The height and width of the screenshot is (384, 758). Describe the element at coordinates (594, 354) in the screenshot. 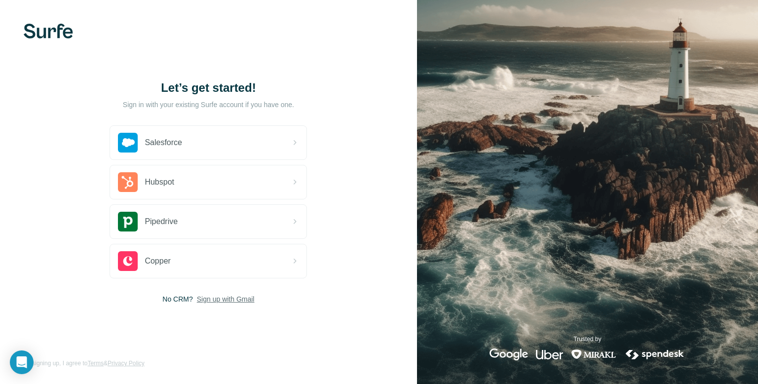

I see `img: mirakl's logo` at that location.